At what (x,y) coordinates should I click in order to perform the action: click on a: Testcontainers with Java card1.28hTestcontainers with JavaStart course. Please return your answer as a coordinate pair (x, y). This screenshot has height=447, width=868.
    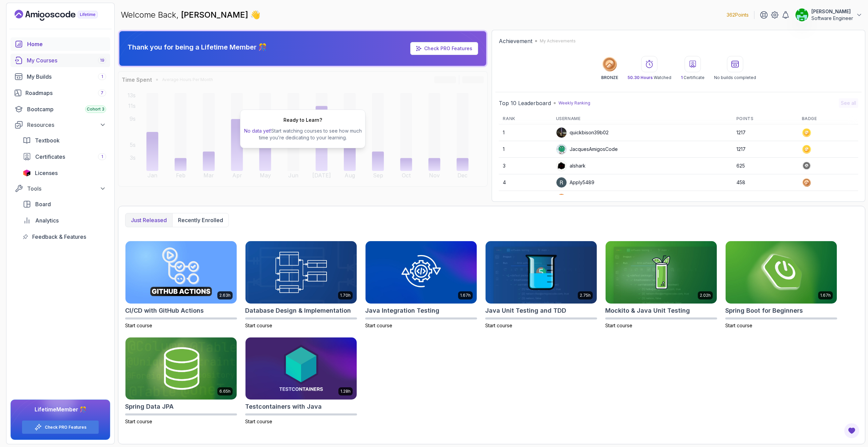
    Looking at the image, I should click on (301, 381).